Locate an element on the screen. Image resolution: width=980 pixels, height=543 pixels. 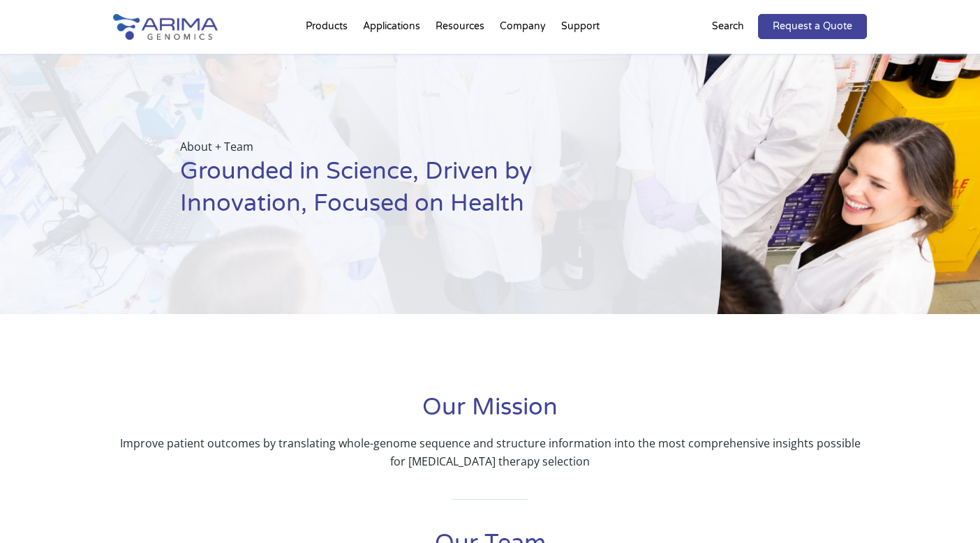
p: Improve patient outcomes by translating whole-genome sequence and structure information into the ... is located at coordinates (490, 452).